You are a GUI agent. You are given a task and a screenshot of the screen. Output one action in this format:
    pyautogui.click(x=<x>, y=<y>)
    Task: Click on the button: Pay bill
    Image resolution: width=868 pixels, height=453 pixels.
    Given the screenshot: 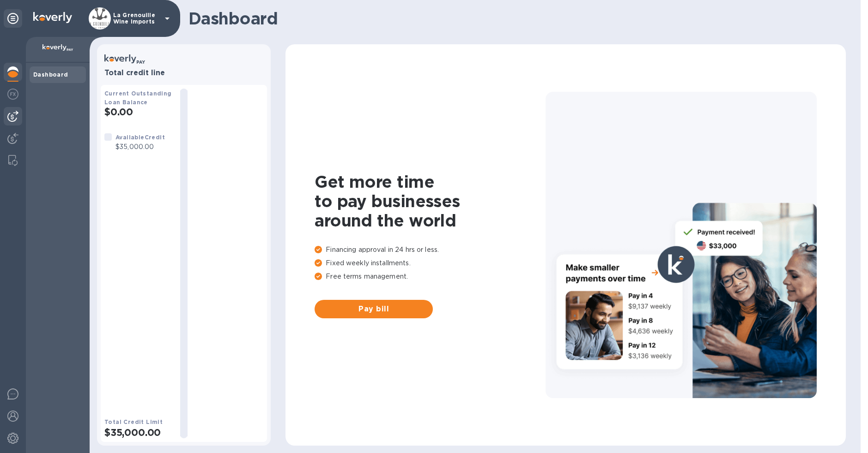 What is the action you would take?
    pyautogui.click(x=374, y=310)
    